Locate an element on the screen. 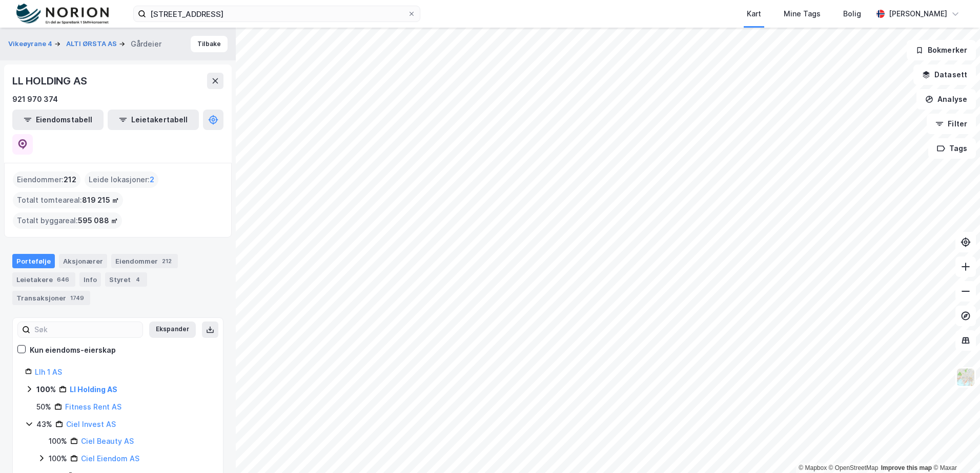 Image resolution: width=980 pixels, height=473 pixels. a: Mapbox is located at coordinates (813, 469).